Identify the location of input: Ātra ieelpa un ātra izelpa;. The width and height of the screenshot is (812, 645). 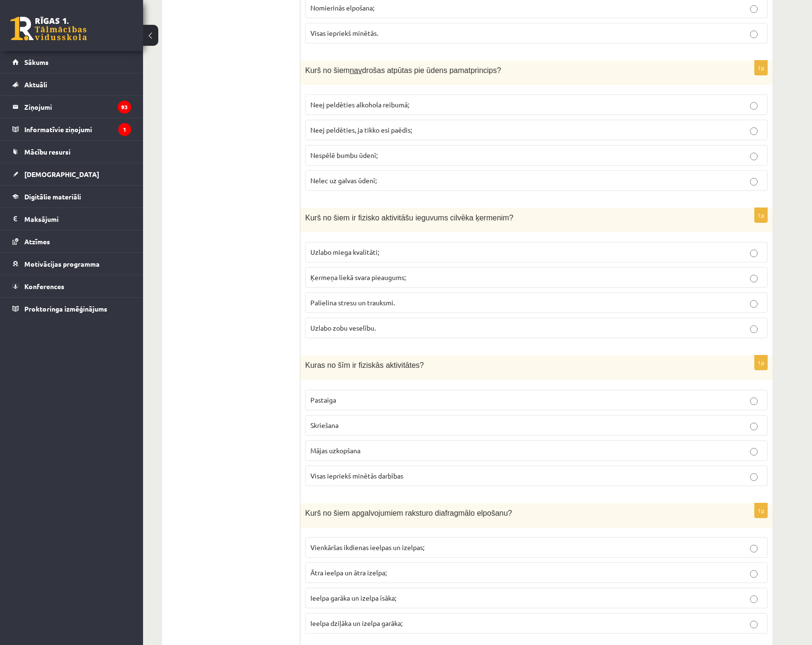
(754, 573).